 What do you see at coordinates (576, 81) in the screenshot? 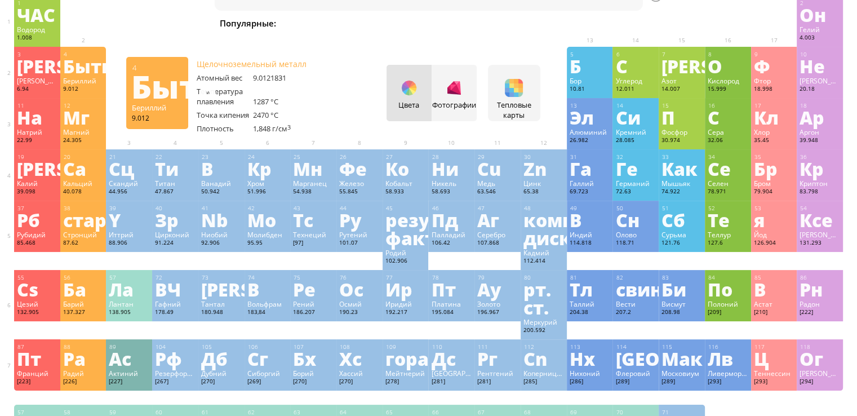
I see `font: Бор` at bounding box center [576, 81].